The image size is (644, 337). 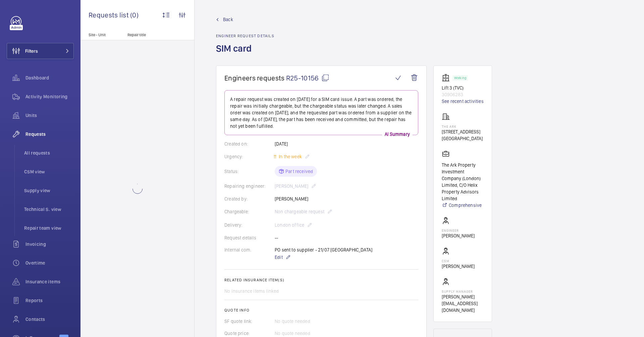 I want to click on h2: Engineer request details, so click(x=245, y=36).